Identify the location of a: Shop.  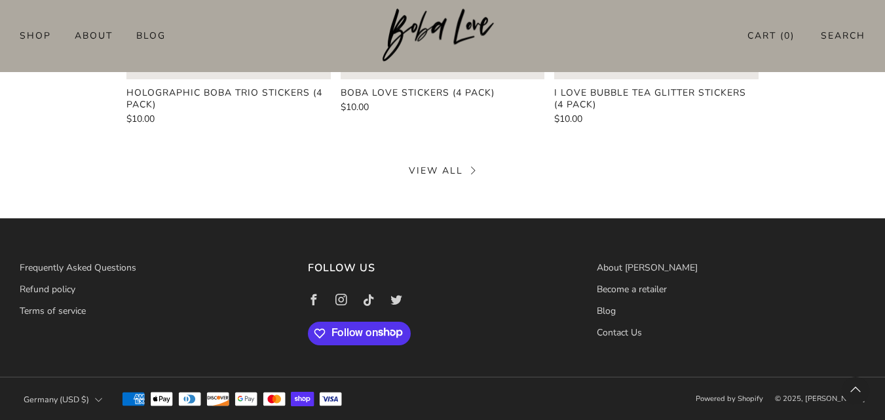
(35, 35).